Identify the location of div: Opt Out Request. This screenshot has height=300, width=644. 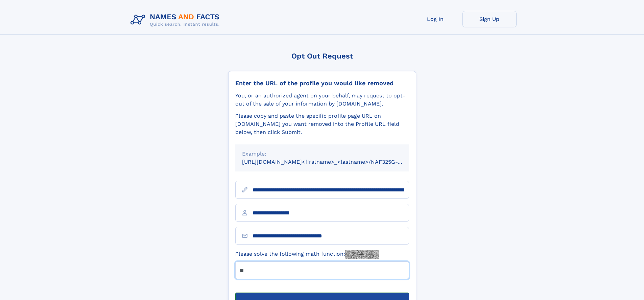
(322, 56).